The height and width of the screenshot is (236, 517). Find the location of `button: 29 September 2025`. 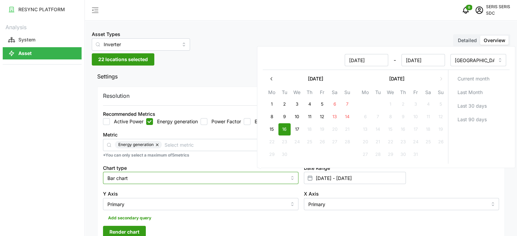

button: 29 September 2025 is located at coordinates (272, 155).